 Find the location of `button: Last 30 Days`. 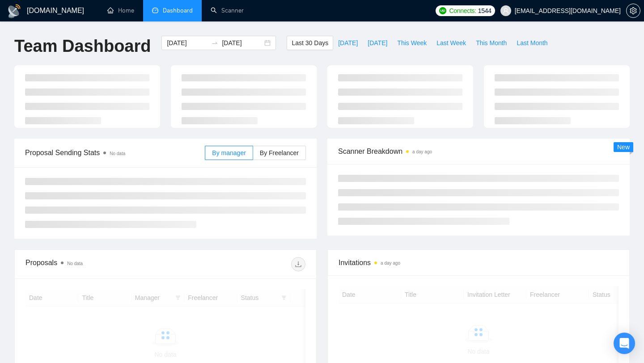

button: Last 30 Days is located at coordinates (310, 43).